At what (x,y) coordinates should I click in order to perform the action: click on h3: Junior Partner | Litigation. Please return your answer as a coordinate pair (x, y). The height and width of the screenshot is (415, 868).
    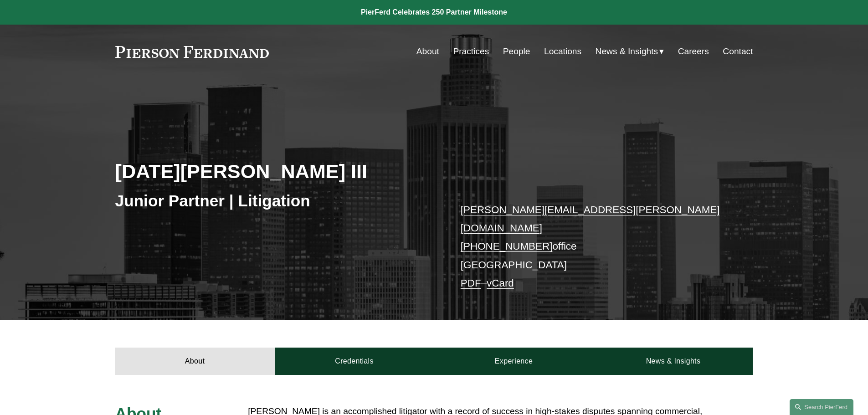
    Looking at the image, I should click on (275, 201).